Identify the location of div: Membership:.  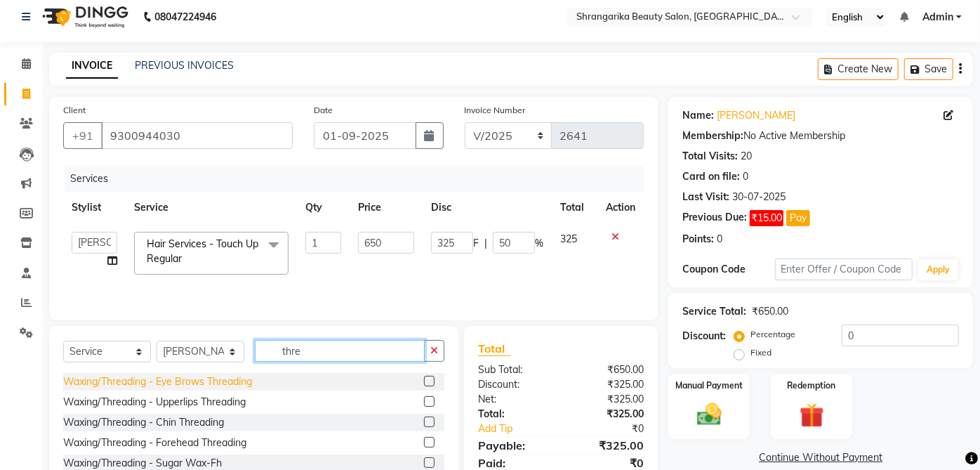
(712, 135).